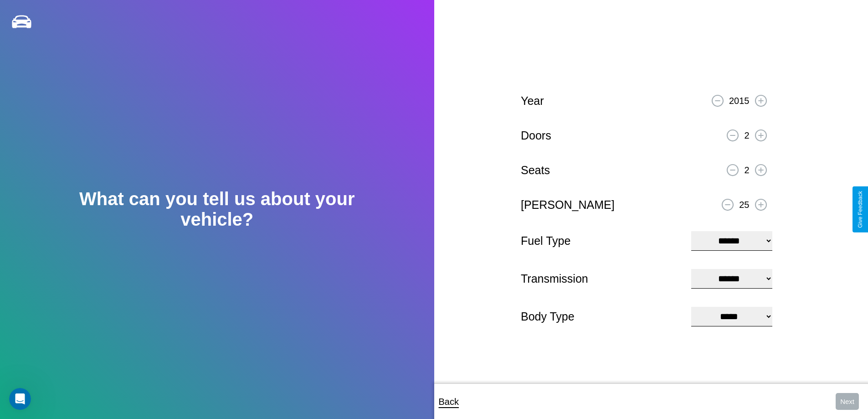  Describe the element at coordinates (536, 170) in the screenshot. I see `p: Seats` at that location.